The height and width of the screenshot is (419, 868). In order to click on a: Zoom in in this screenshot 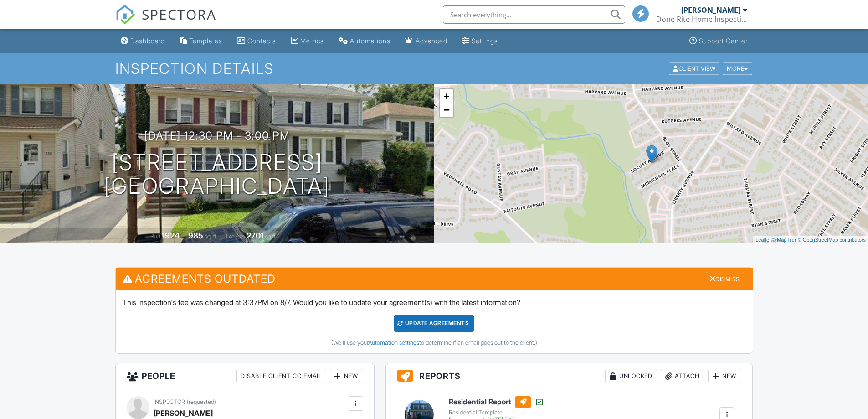, I will do `click(446, 96)`.